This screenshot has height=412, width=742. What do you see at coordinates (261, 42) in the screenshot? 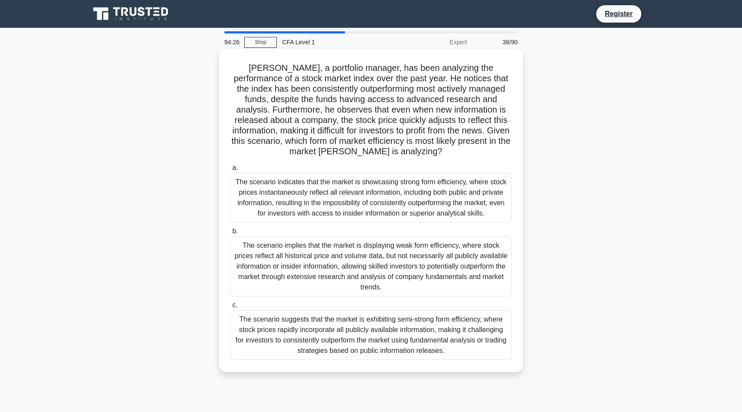
I see `a: Stop` at bounding box center [261, 42].